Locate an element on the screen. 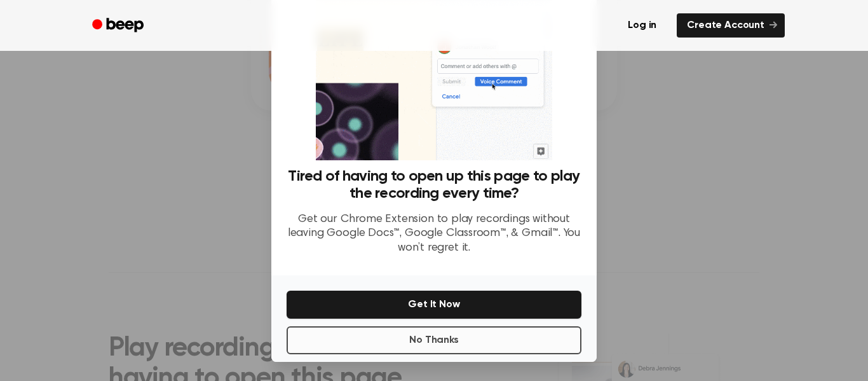  button: No Thanks is located at coordinates (434, 341).